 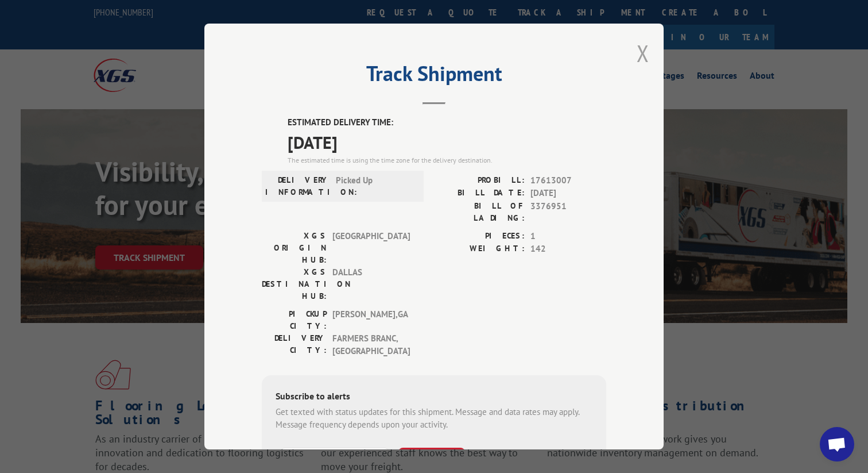 I want to click on input: Phone Number, so click(x=335, y=460).